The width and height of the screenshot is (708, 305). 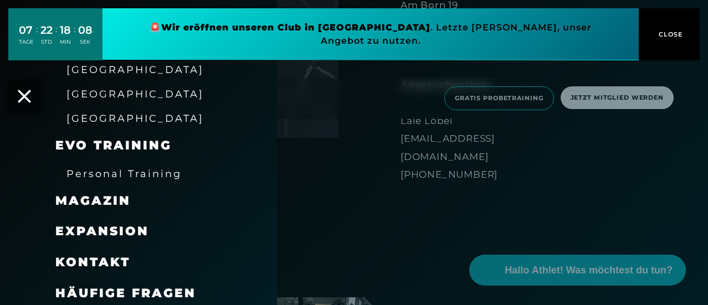 I want to click on div: SEK, so click(x=85, y=42).